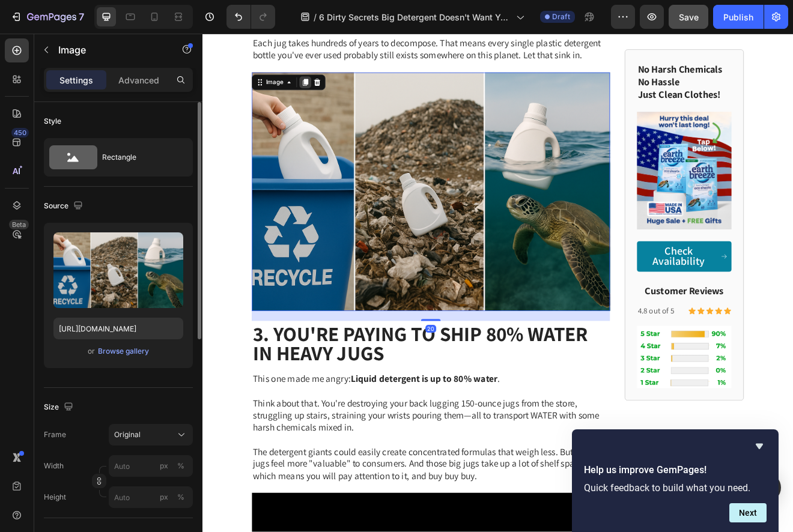 The height and width of the screenshot is (532, 793). Describe the element at coordinates (279, 381) in the screenshot. I see `div: To enrich screen reader interactions, please activate Accessibility in Grammarly extension settings` at that location.